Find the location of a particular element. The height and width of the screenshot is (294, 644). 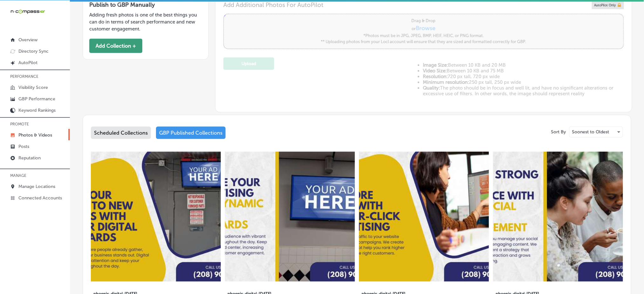

div: GBP Published Collections is located at coordinates (191, 133).